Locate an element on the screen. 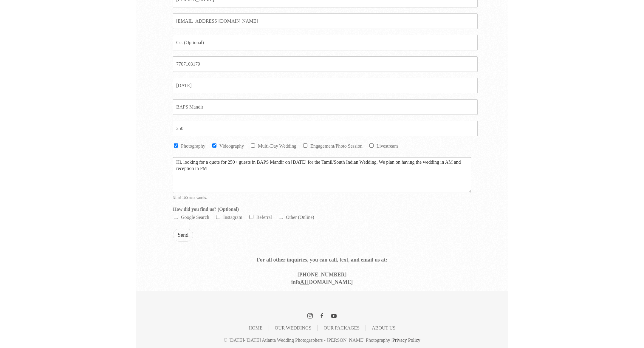 The image size is (644, 348). label: Multi-Day Wedding is located at coordinates (277, 146).